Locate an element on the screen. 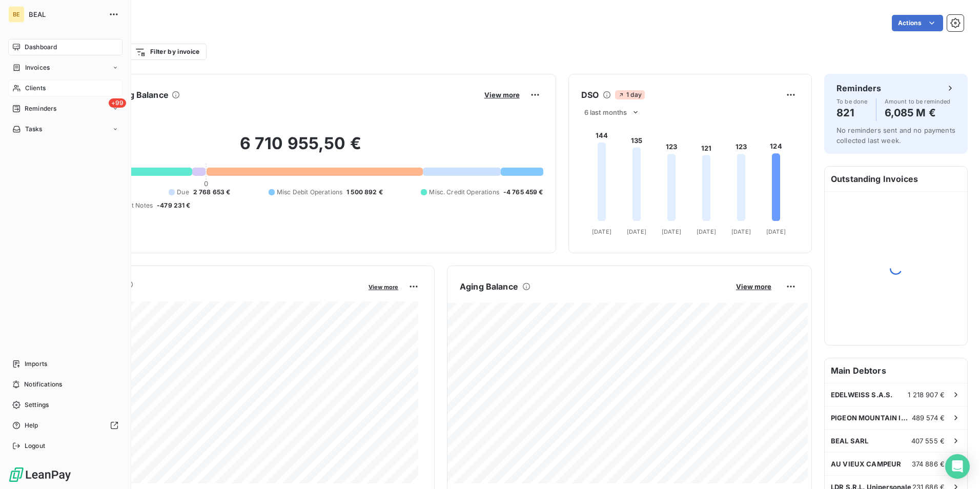  span: AU VIEUX CAMPEUR is located at coordinates (865, 464).